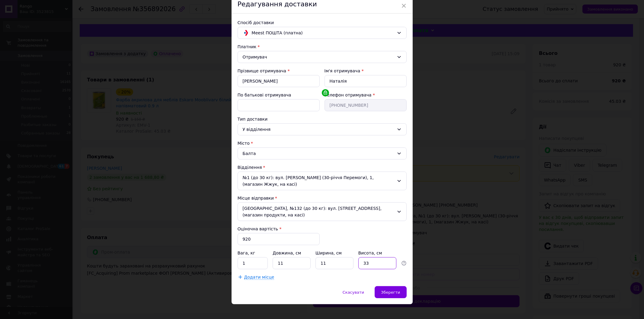  I want to click on div: Відділення, so click(322, 168).